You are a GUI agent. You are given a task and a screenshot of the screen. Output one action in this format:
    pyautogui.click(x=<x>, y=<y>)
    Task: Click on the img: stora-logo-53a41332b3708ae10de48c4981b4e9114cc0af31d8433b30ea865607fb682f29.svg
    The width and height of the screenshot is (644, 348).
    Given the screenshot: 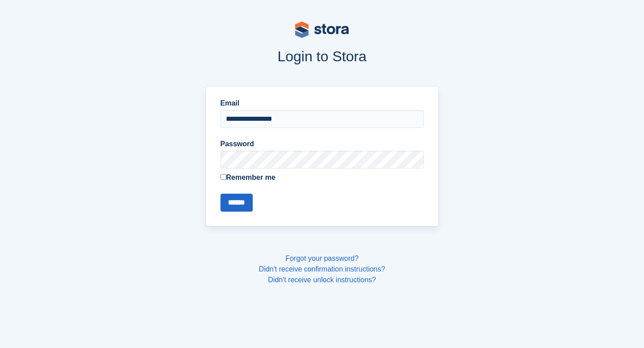 What is the action you would take?
    pyautogui.click(x=322, y=30)
    